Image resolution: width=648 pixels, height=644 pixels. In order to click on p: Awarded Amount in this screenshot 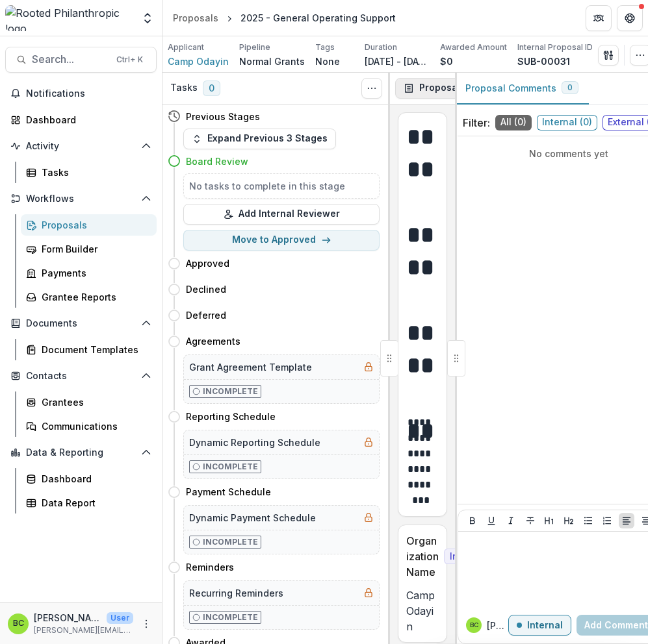, I will do `click(473, 47)`.